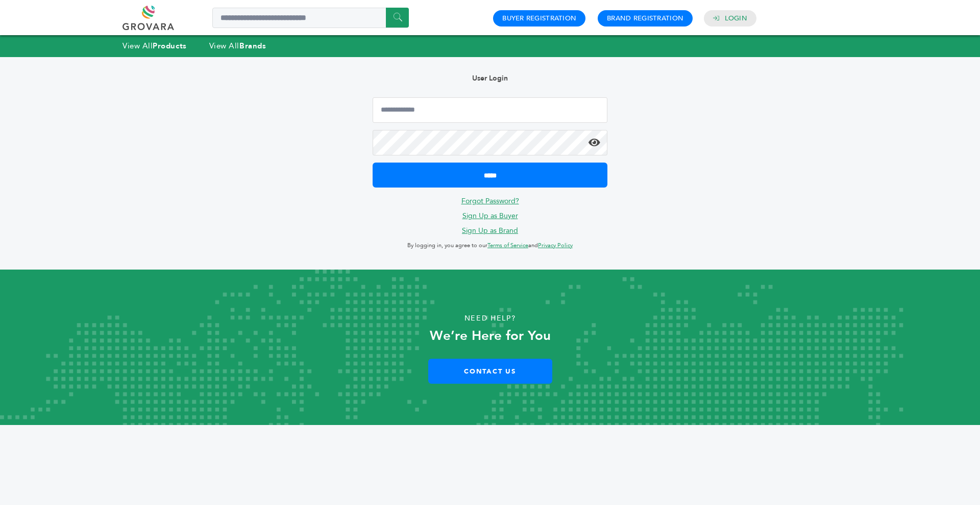 This screenshot has width=980, height=505. Describe the element at coordinates (539, 19) in the screenshot. I see `a: Buyer Registration` at that location.